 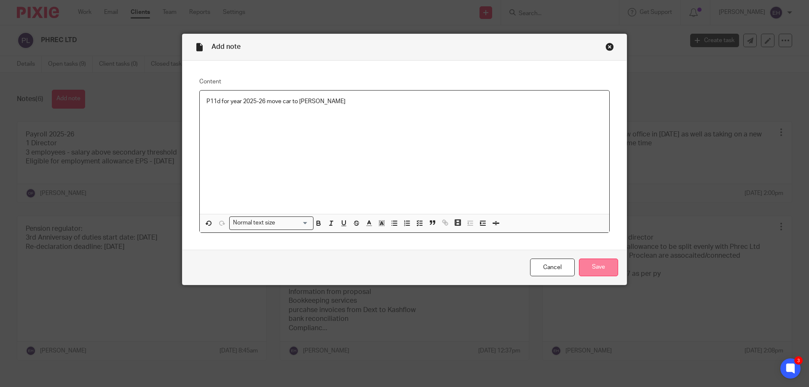 I want to click on input: Save, so click(x=599, y=268).